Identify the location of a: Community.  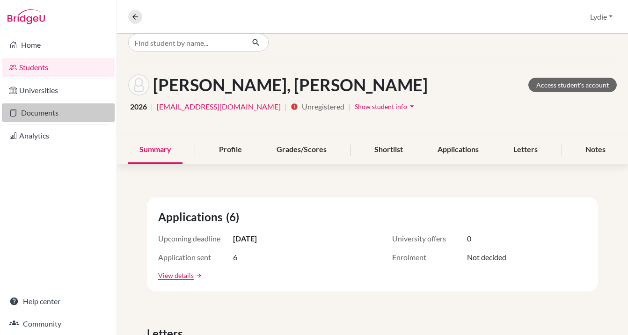
(58, 324).